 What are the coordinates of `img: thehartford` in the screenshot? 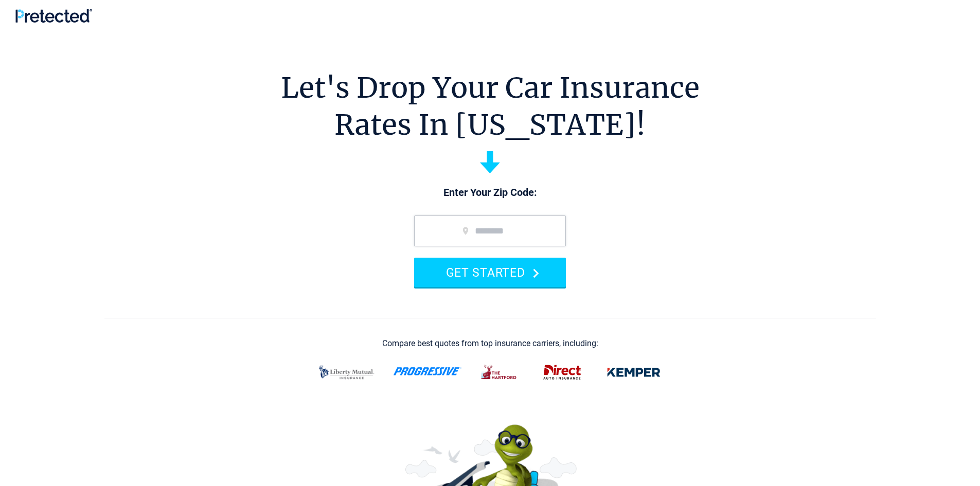 It's located at (500, 372).